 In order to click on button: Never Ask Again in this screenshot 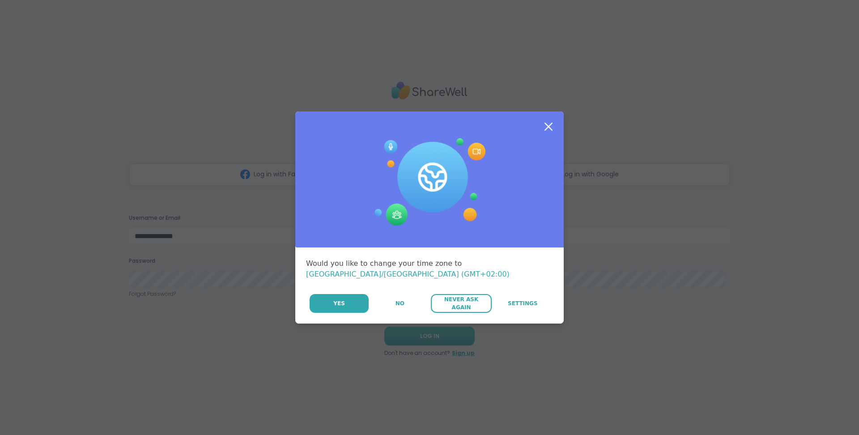, I will do `click(461, 303)`.